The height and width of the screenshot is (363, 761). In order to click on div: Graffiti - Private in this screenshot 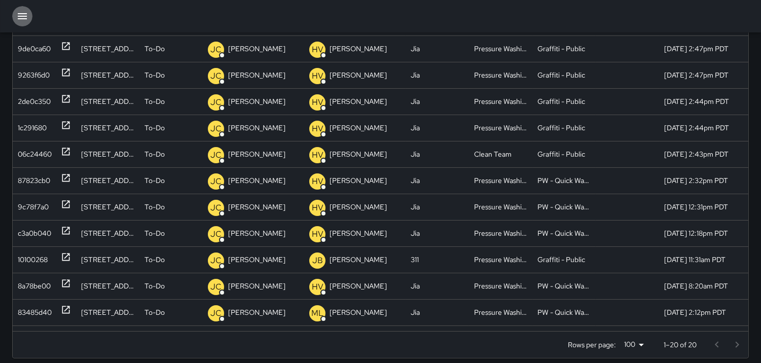, I will do `click(564, 339)`.